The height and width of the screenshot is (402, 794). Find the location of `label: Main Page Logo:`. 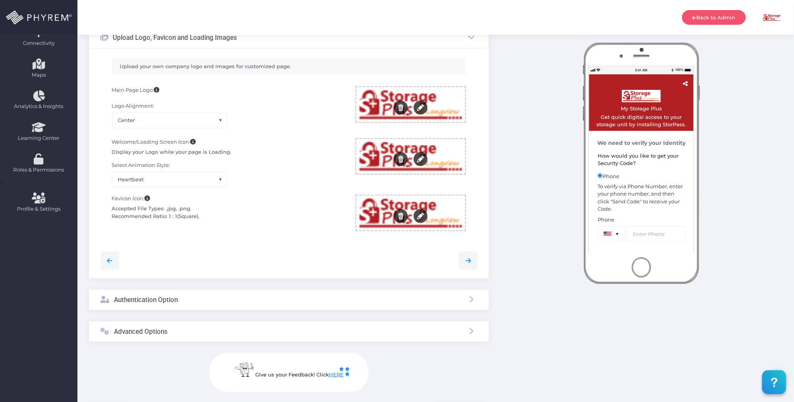

label: Main Page Logo: is located at coordinates (136, 90).